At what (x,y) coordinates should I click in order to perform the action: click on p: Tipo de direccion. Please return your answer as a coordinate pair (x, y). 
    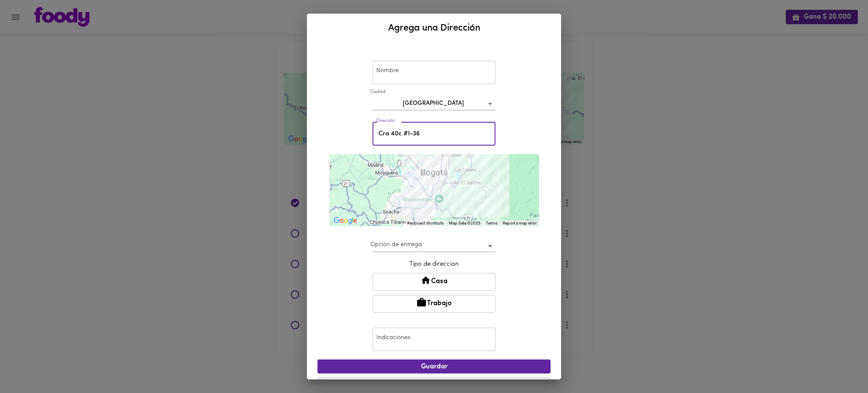
    Looking at the image, I should click on (434, 264).